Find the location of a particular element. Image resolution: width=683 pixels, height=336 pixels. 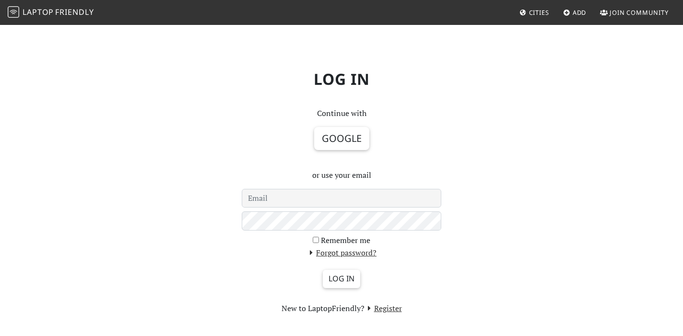

span: Join Community is located at coordinates (639, 12).